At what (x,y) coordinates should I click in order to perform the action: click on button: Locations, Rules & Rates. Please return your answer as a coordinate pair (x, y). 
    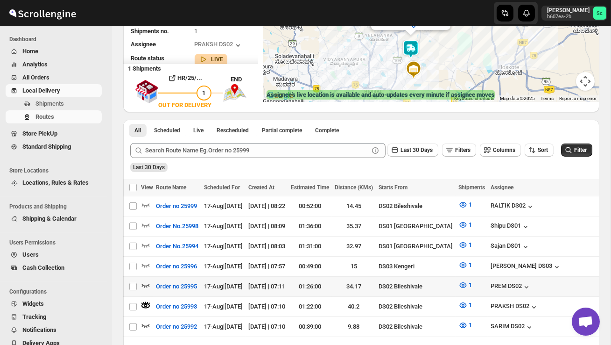
    Looking at the image, I should click on (54, 183).